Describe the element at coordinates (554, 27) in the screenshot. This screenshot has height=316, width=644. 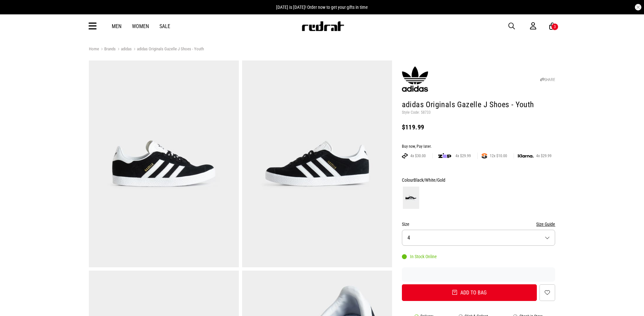
I see `div: 3` at that location.